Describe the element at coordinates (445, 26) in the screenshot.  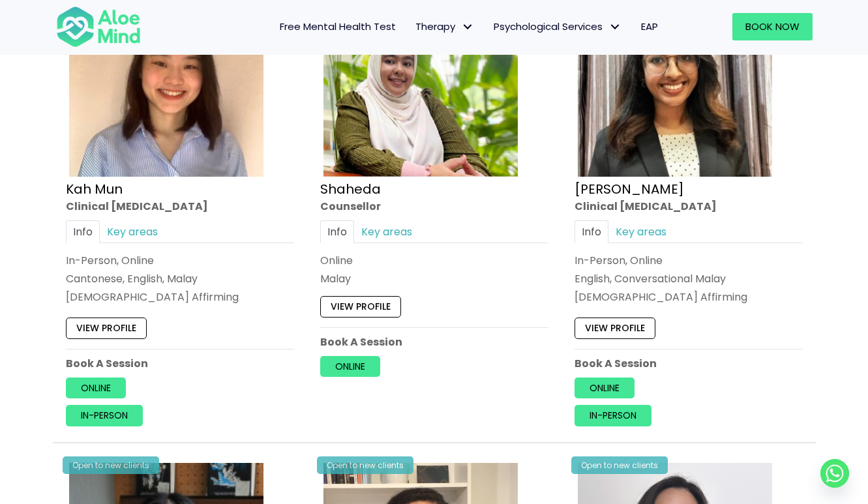
I see `span: Therapy` at that location.